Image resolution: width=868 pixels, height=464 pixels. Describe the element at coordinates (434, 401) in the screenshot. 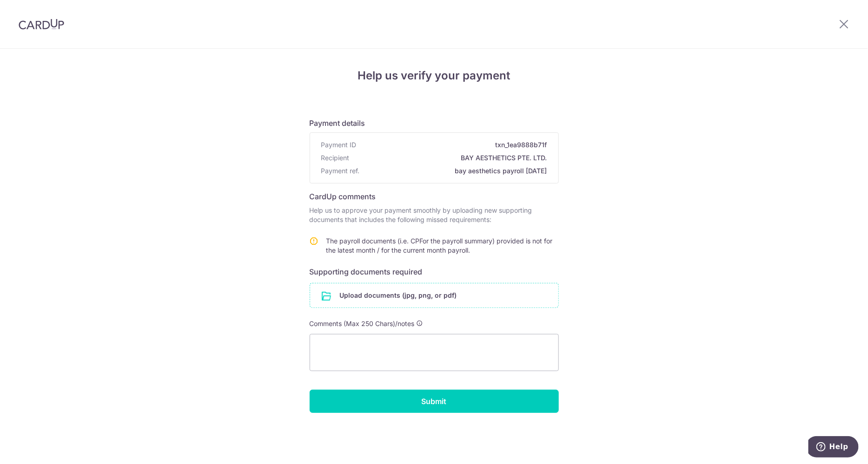

I see `input: Submit` at that location.